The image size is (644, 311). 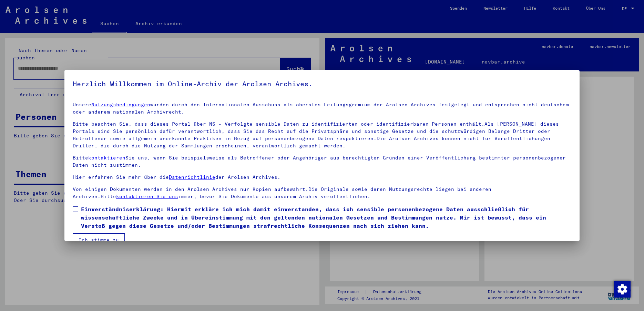 What do you see at coordinates (147, 196) in the screenshot?
I see `a: kontaktieren Sie uns` at bounding box center [147, 196].